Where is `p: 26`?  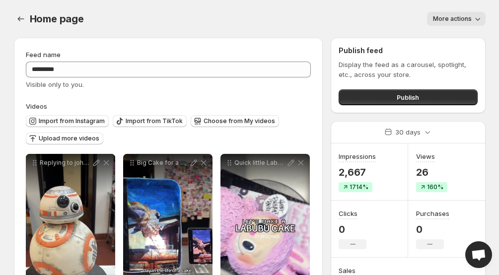
p: 26 is located at coordinates (431, 172).